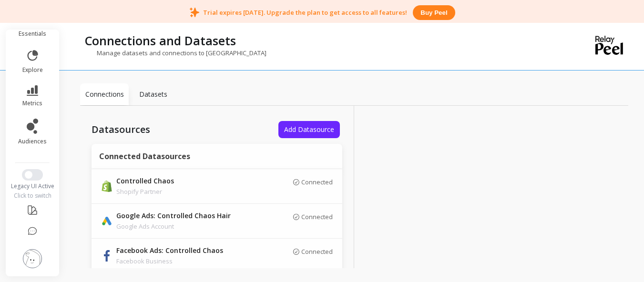 This screenshot has height=282, width=644. What do you see at coordinates (107, 256) in the screenshot?
I see `img: api.fb.svg` at bounding box center [107, 256].